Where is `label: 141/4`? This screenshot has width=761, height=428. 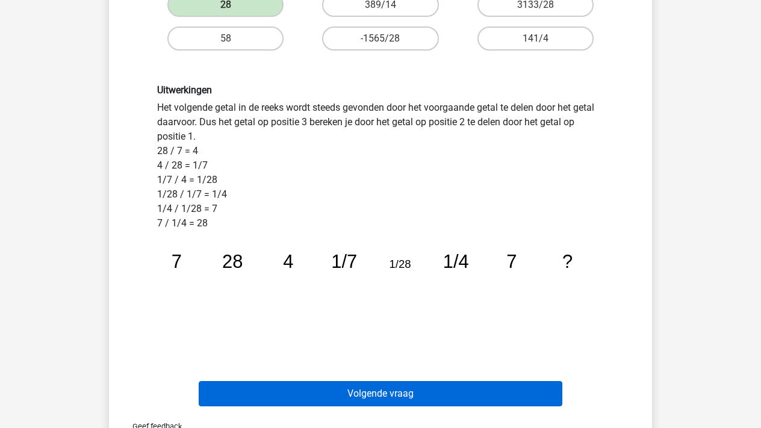 label: 141/4 is located at coordinates (535, 39).